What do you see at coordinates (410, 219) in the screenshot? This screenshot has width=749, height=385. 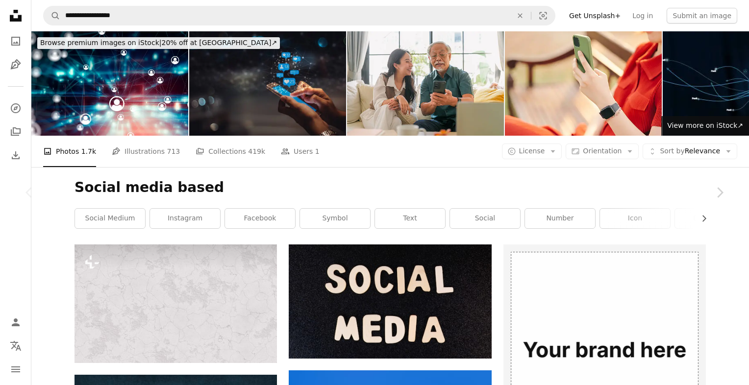 I see `a: text` at bounding box center [410, 219].